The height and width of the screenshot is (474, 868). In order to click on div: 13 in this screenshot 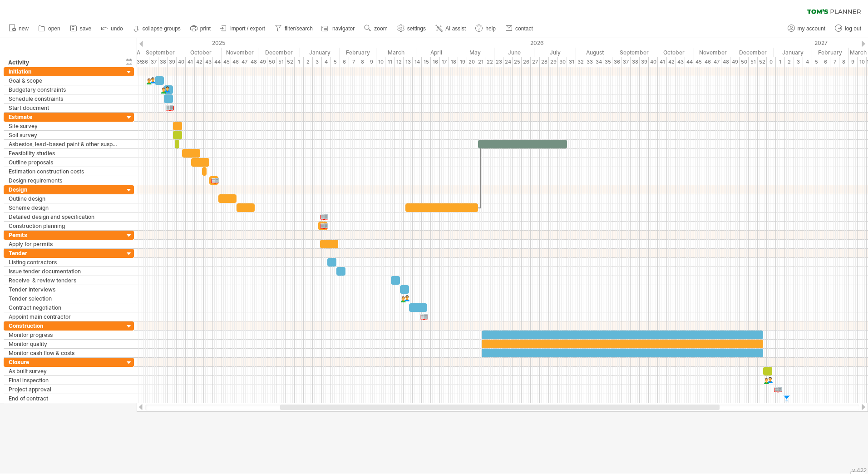, I will do `click(408, 62)`.